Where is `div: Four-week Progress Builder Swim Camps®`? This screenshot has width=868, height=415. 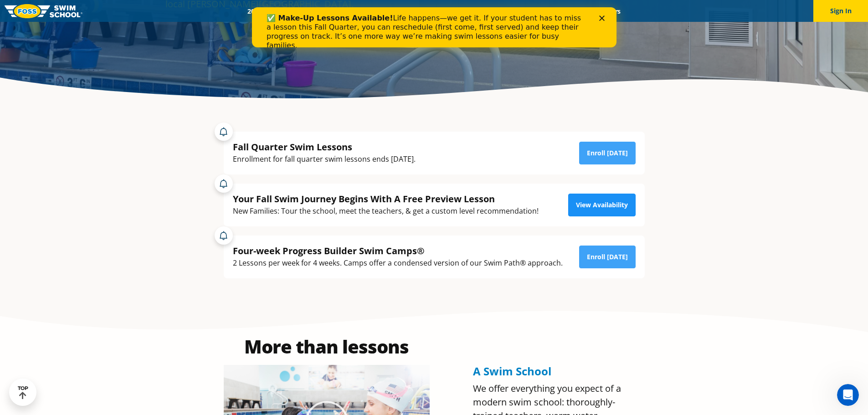 div: Four-week Progress Builder Swim Camps® is located at coordinates (398, 251).